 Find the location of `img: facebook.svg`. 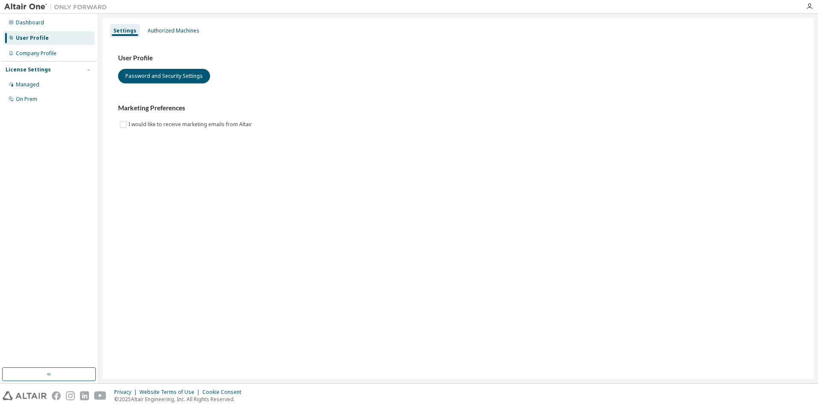

img: facebook.svg is located at coordinates (56, 396).